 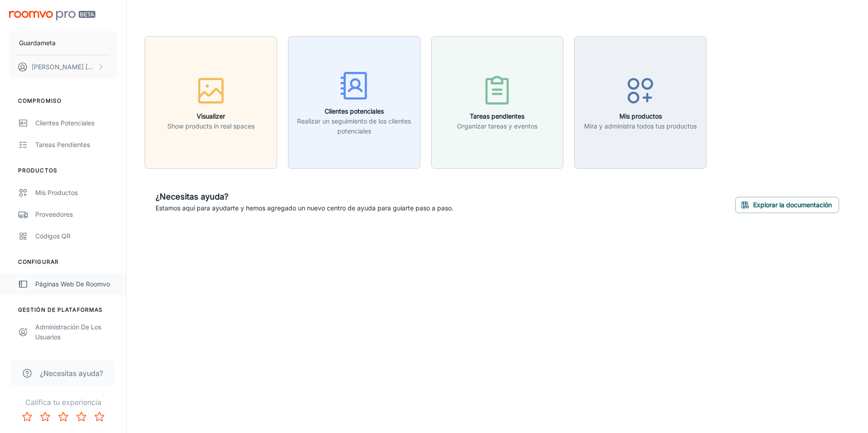 I want to click on a: Mis productosMira y administra todos tus productos, so click(x=640, y=102).